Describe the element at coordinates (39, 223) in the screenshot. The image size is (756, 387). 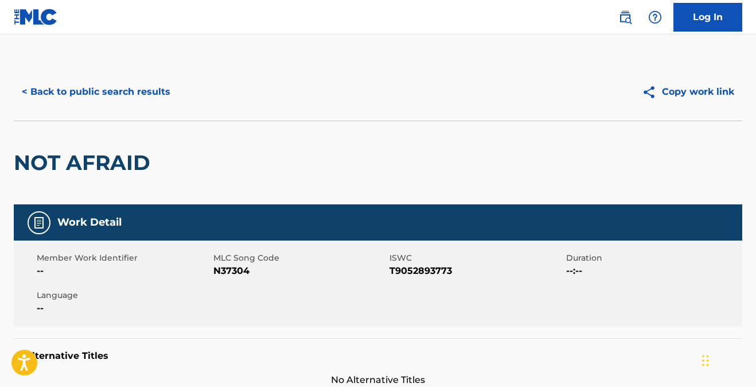
I see `img: Work Detail` at that location.